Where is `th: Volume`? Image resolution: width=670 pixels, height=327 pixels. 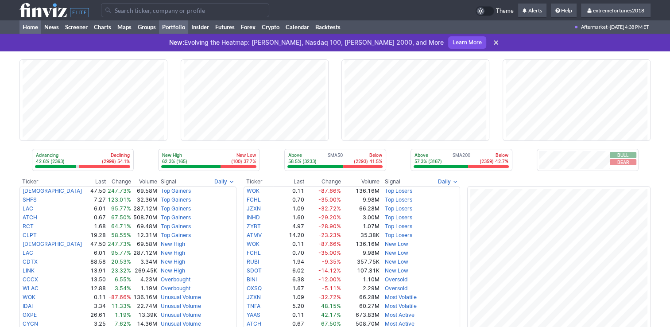 th: Volume is located at coordinates (144, 182).